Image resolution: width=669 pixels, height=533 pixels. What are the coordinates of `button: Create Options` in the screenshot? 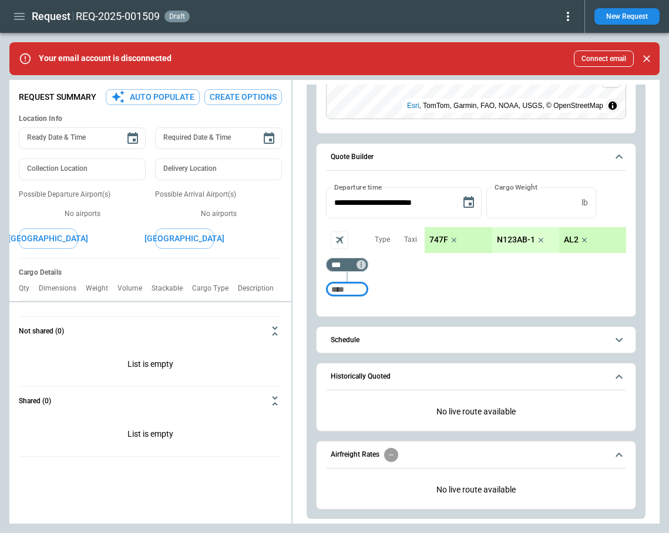 It's located at (243, 97).